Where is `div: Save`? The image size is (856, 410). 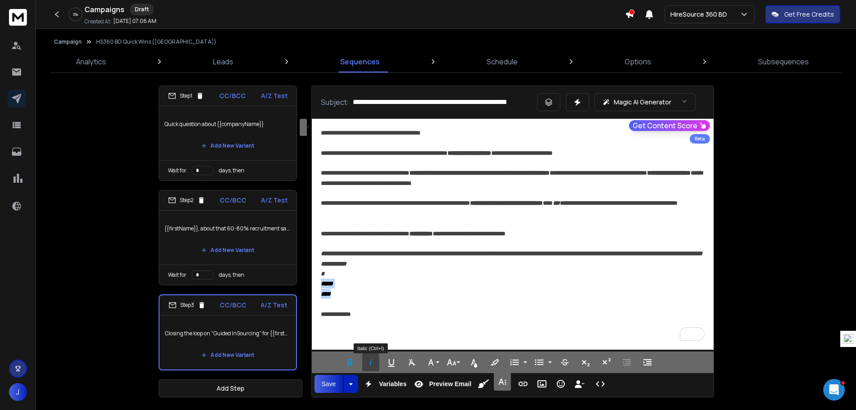
div: Save is located at coordinates (329, 383).